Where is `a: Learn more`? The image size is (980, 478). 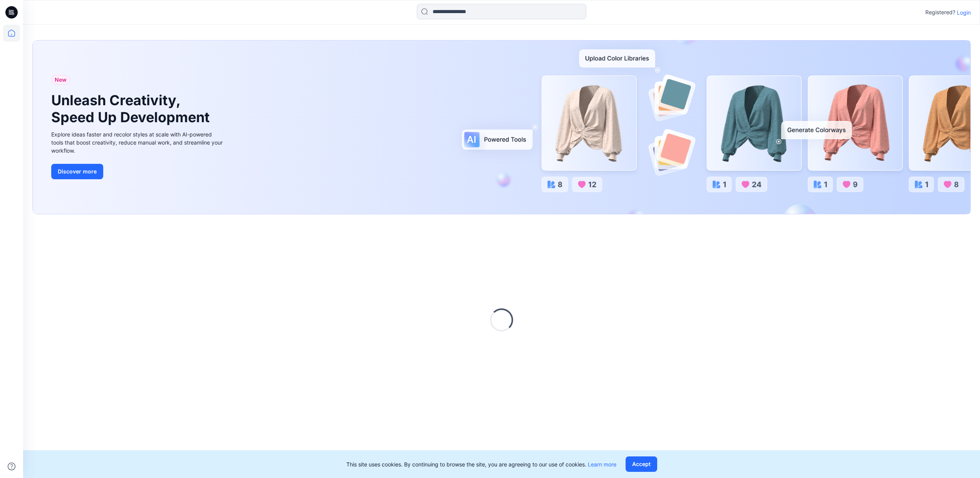
a: Learn more is located at coordinates (602, 464).